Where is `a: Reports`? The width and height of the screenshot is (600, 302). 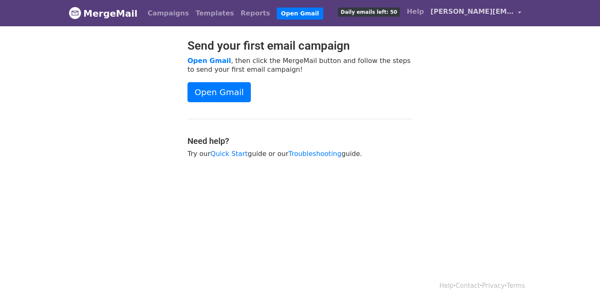
a: Reports is located at coordinates (255, 13).